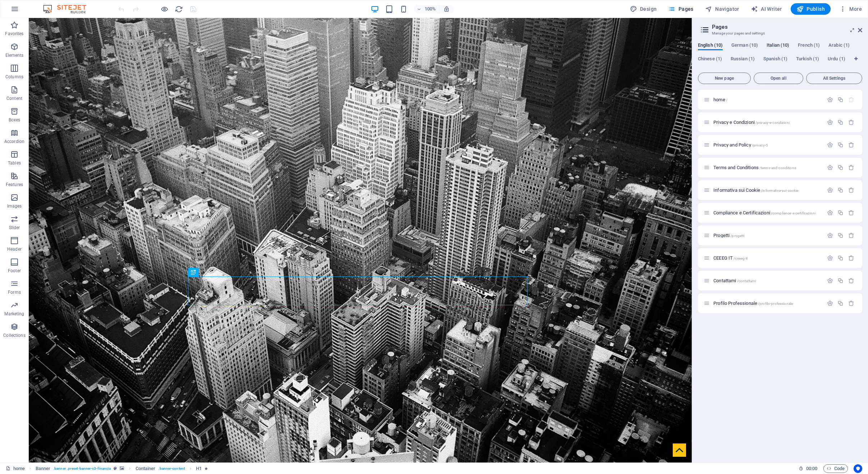  I want to click on p: Collections, so click(14, 336).